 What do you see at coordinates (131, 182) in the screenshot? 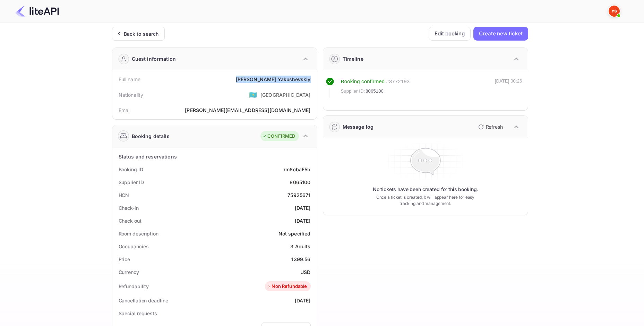
I see `div: Supplier ID` at bounding box center [131, 182].